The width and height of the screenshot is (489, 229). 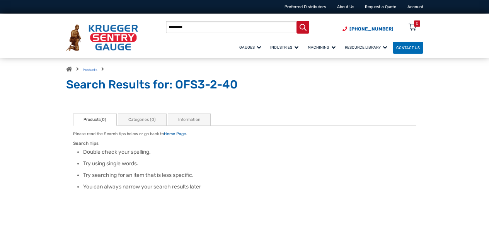 What do you see at coordinates (365, 47) in the screenshot?
I see `span: Resource Library` at bounding box center [365, 47].